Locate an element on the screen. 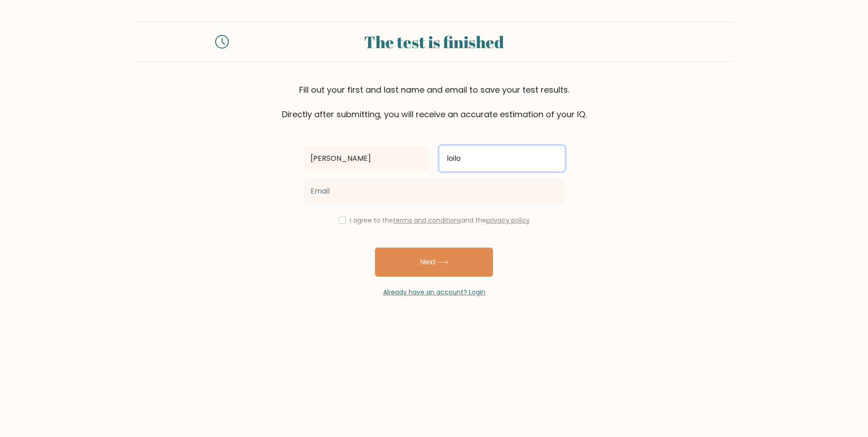 This screenshot has width=868, height=437. a: privacy policy is located at coordinates (508, 220).